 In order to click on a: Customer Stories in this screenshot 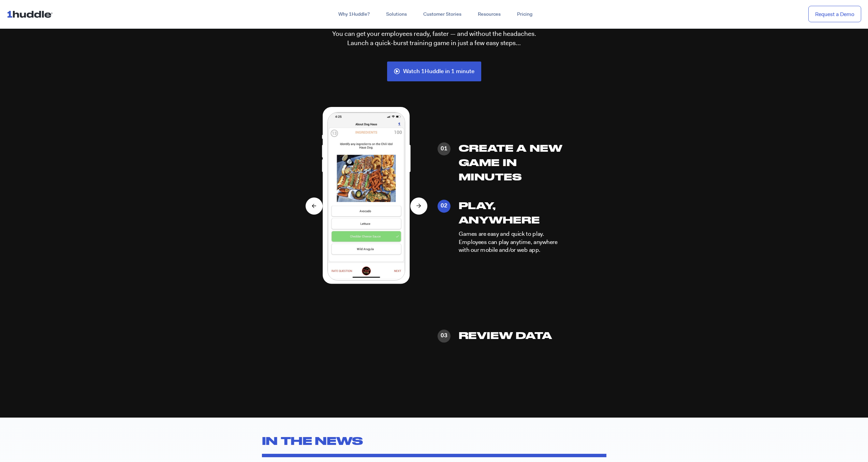, I will do `click(442, 14)`.